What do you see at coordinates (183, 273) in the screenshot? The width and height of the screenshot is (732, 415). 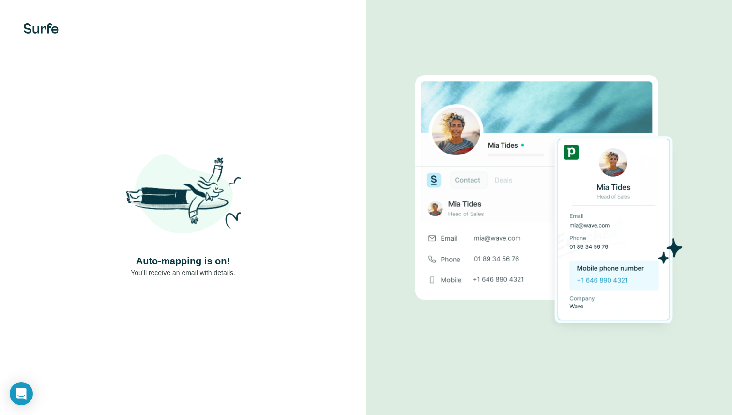 I see `p: You’ll receive an email with details.` at bounding box center [183, 273].